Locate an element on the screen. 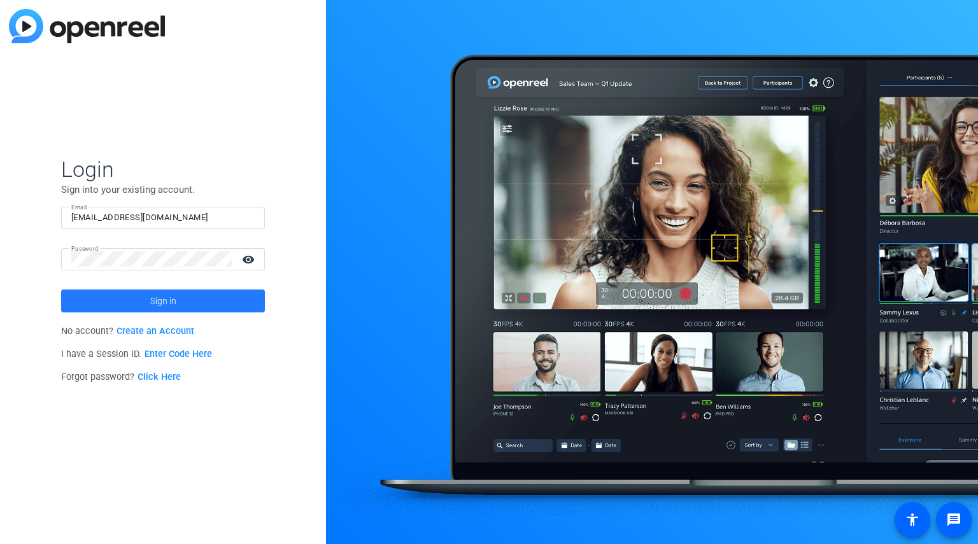  mat-icon: accessibility is located at coordinates (913, 520).